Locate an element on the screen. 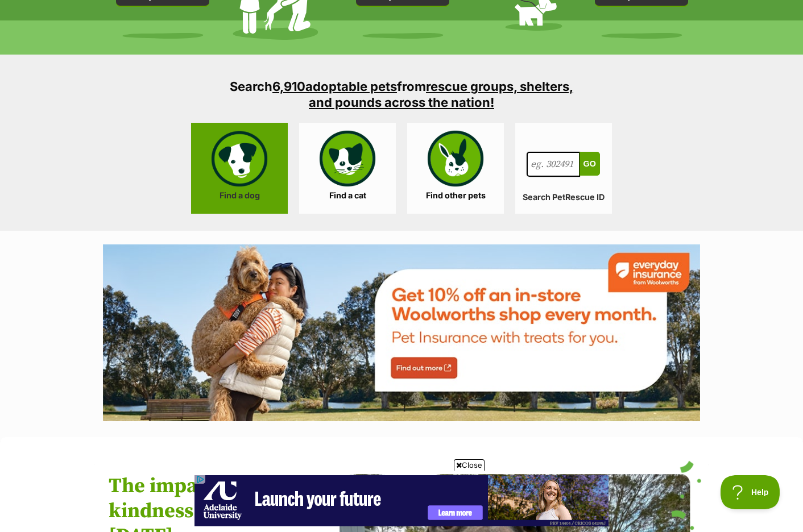 The image size is (803, 532). button: Go is located at coordinates (590, 163).